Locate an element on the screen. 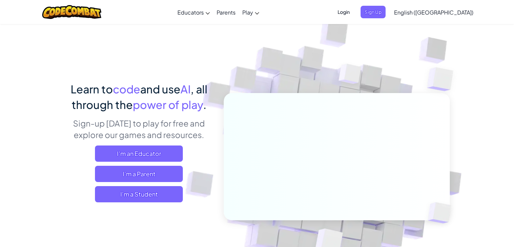 The image size is (514, 247). span: Educators is located at coordinates (191, 12).